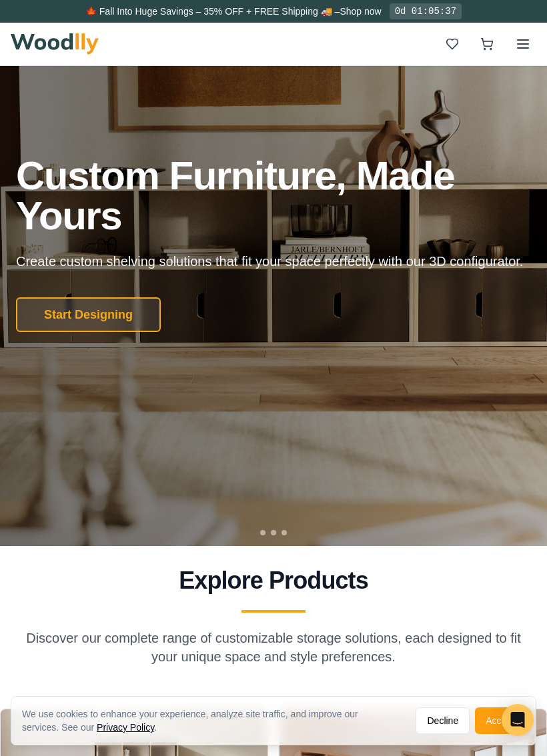 The height and width of the screenshot is (756, 547). I want to click on div: Open Intercom Messenger, so click(518, 720).